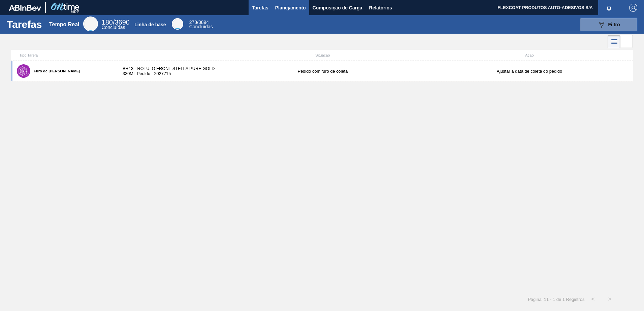 The width and height of the screenshot is (644, 311). Describe the element at coordinates (122, 22) in the screenshot. I see `font: 3690` at that location.